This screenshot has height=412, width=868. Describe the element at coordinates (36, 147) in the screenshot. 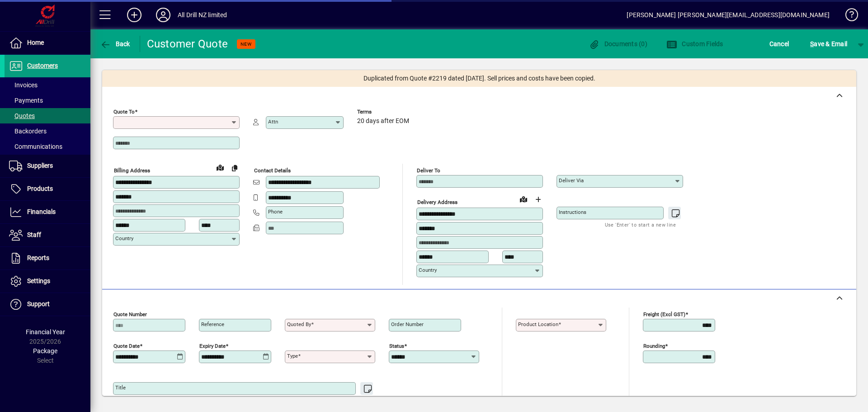

I see `span: Communications` at that location.